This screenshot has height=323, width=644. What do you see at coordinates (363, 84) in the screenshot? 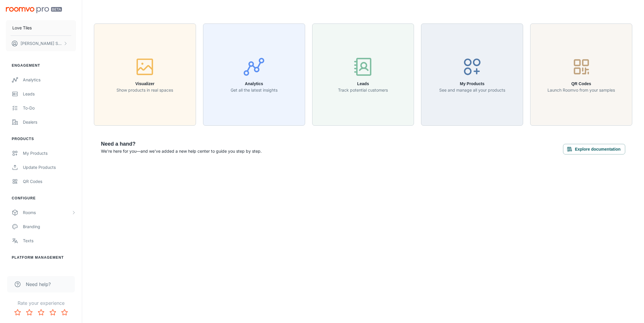
I see `h6: Leads` at bounding box center [363, 84].